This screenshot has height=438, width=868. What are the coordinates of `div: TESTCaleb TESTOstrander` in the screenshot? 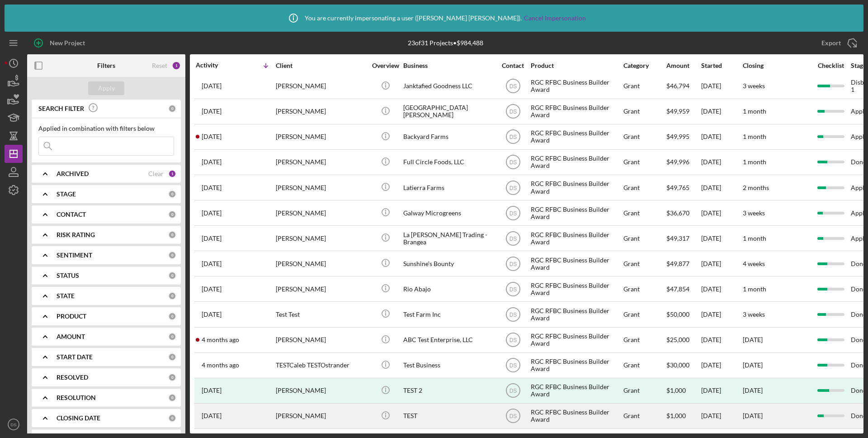 It's located at (321, 365).